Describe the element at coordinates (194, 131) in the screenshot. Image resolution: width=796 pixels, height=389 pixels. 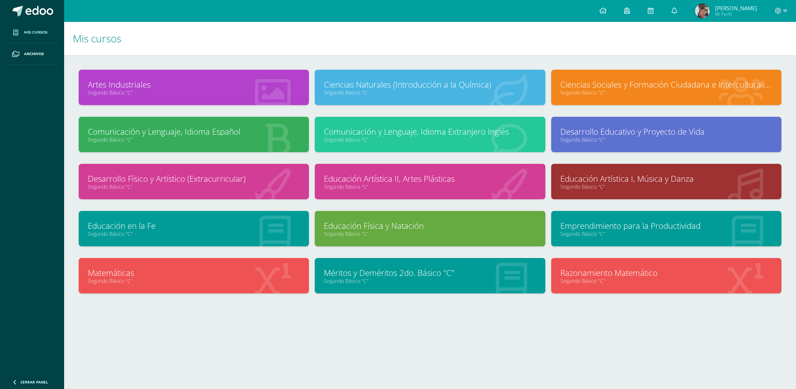
I see `a: Comunicación y Lenguaje, Idioma Español` at that location.